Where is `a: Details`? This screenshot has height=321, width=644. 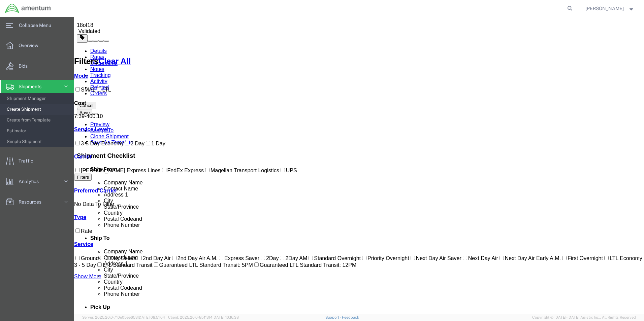
a: Details is located at coordinates (24, 34).